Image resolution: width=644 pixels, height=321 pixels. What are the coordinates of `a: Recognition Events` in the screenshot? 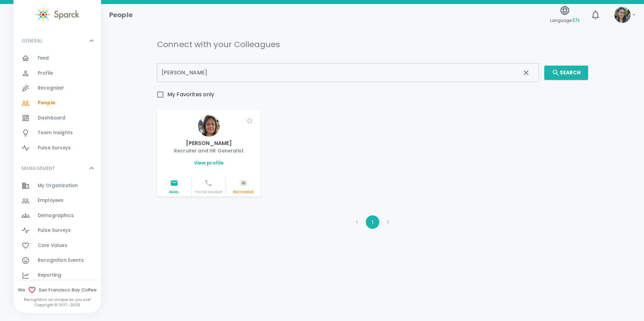 It's located at (57, 261).